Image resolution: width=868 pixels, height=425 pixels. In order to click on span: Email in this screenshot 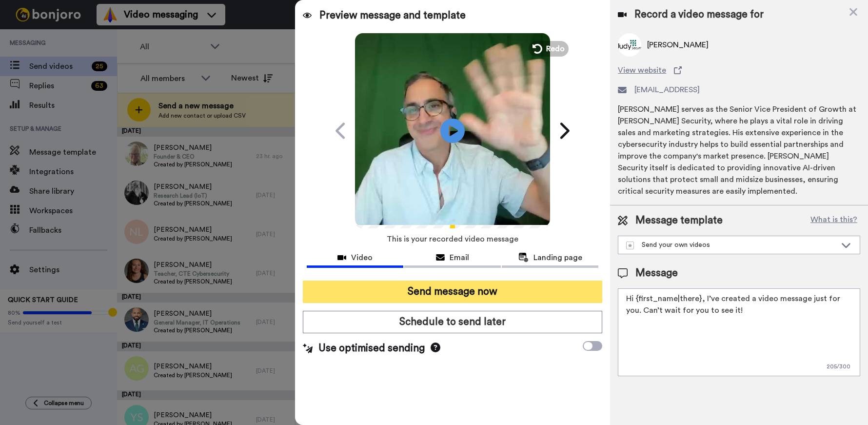, I will do `click(459, 258)`.